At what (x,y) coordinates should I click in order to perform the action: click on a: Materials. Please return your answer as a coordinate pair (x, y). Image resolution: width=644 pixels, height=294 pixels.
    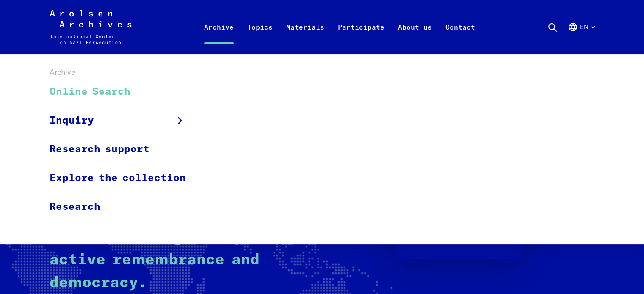
    Looking at the image, I should click on (305, 37).